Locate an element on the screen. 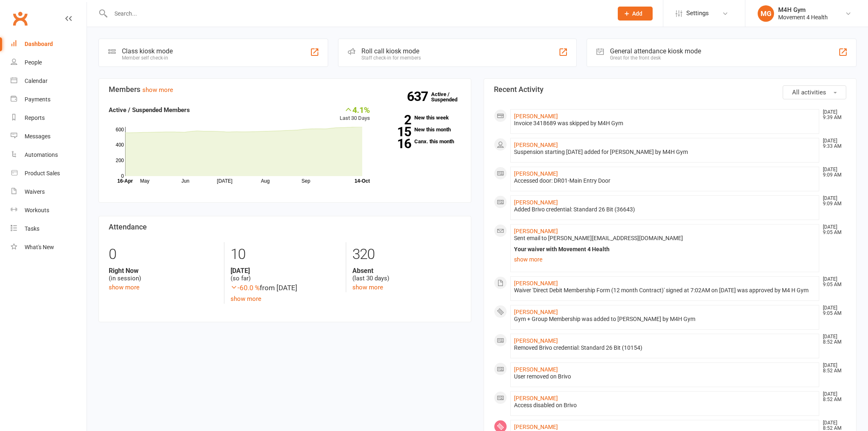  h3: Members is located at coordinates (285, 90).